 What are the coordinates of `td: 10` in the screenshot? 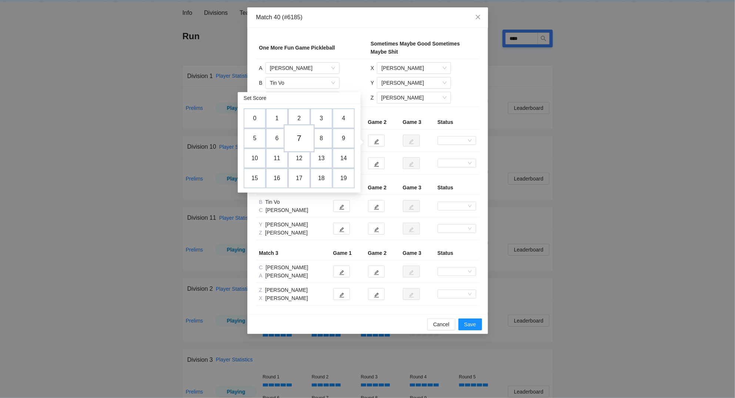 It's located at (255, 158).